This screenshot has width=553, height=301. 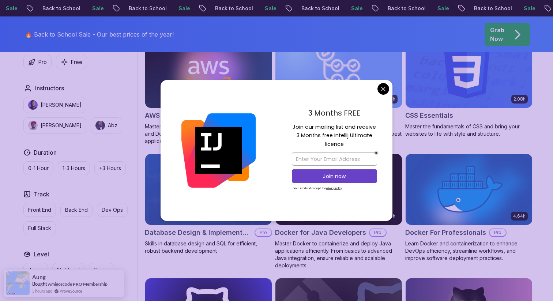 What do you see at coordinates (40, 284) in the screenshot?
I see `span: Bought` at bounding box center [40, 284].